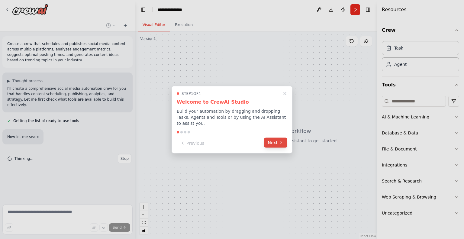 The image size is (464, 239). I want to click on button: Previous, so click(192, 143).